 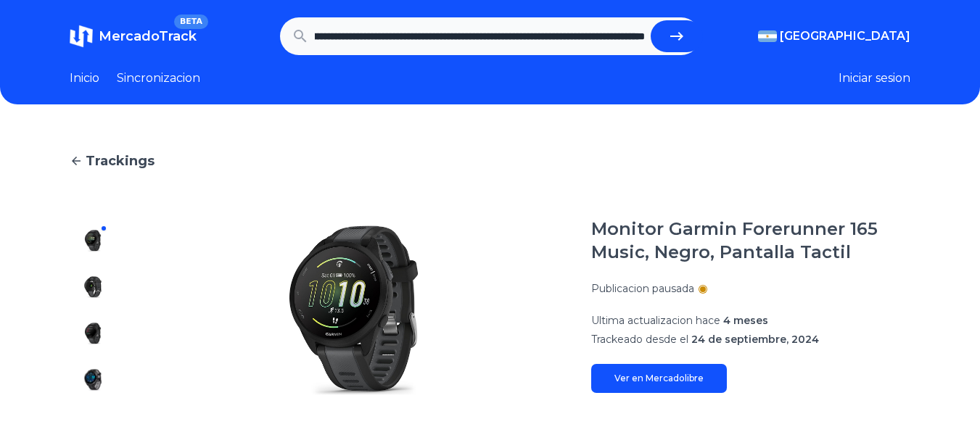 I want to click on span: Trackings, so click(x=120, y=161).